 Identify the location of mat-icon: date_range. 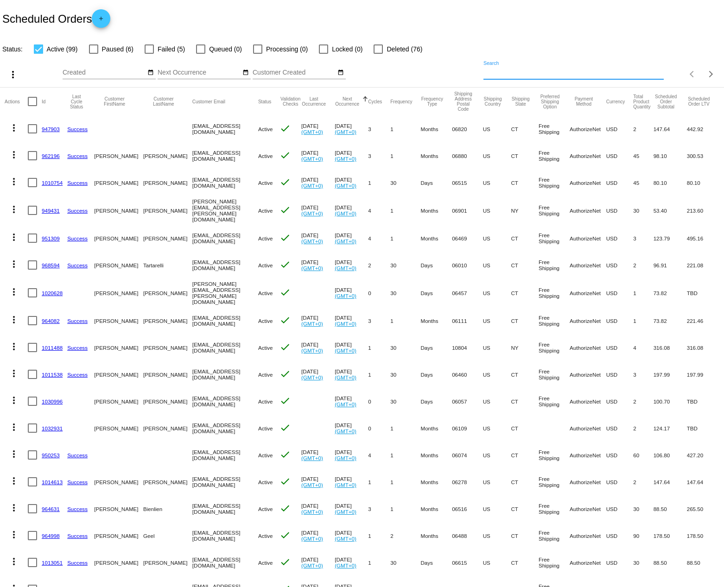
(246, 73).